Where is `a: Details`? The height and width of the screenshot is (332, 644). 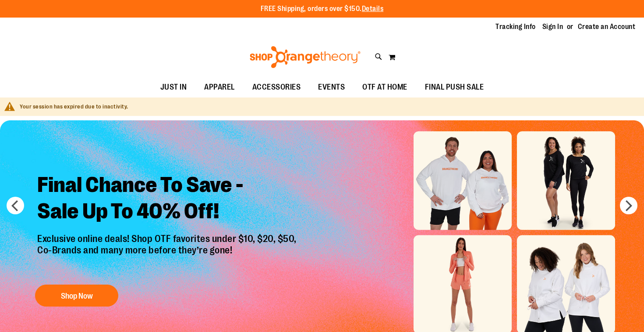 a: Details is located at coordinates (373, 9).